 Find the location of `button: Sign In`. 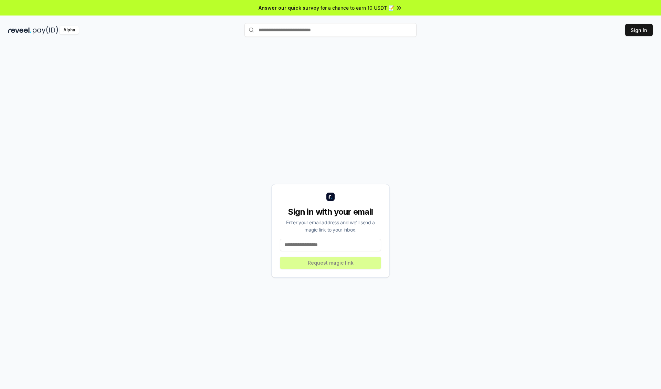

button: Sign In is located at coordinates (639, 30).